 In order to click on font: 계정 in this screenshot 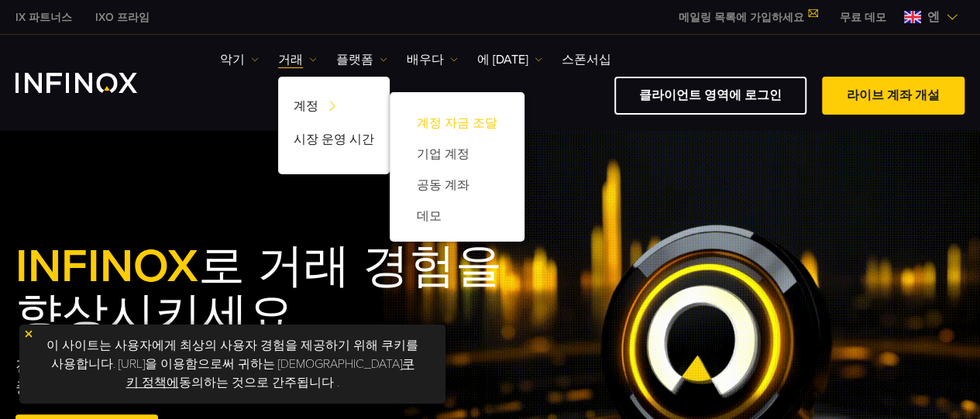, I will do `click(306, 106)`.